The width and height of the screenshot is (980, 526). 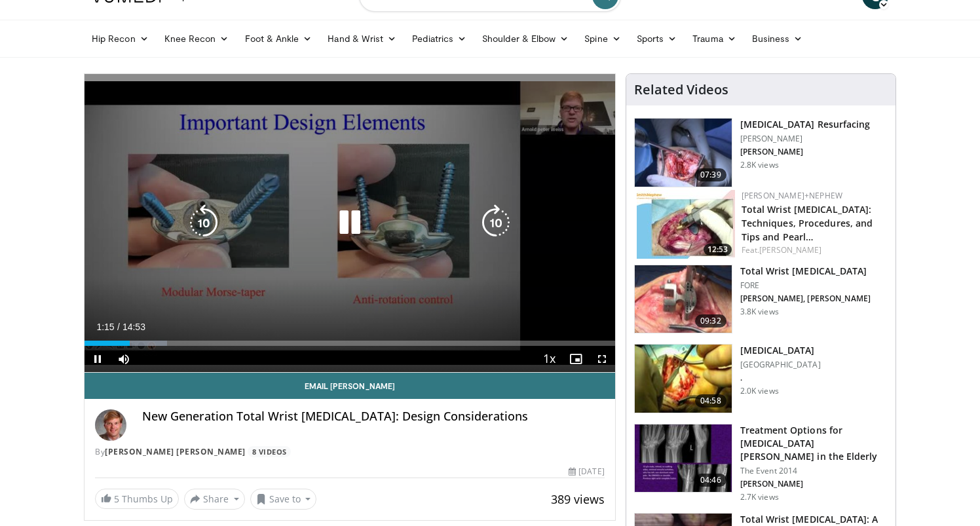 What do you see at coordinates (714, 39) in the screenshot?
I see `a: Trauma` at bounding box center [714, 39].